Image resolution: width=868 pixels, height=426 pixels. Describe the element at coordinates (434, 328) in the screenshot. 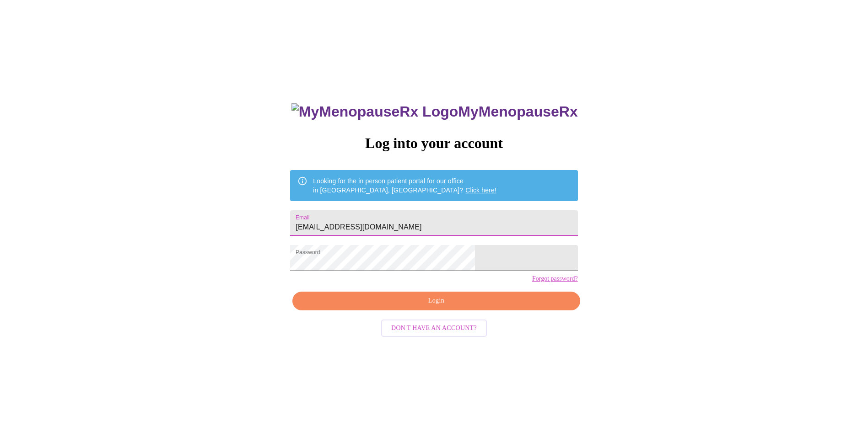

I see `span: Don't have an account?` at that location.